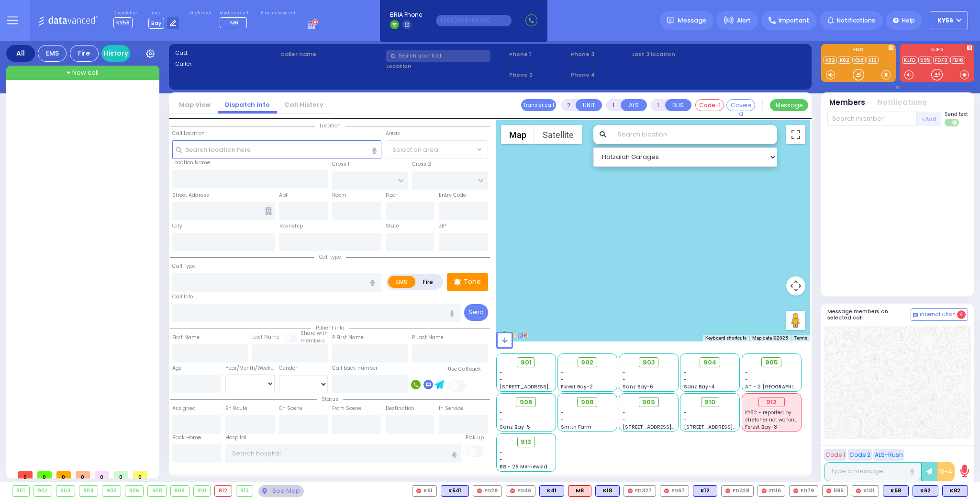  What do you see at coordinates (226, 64) in the screenshot?
I see `label: Caller:` at bounding box center [226, 64].